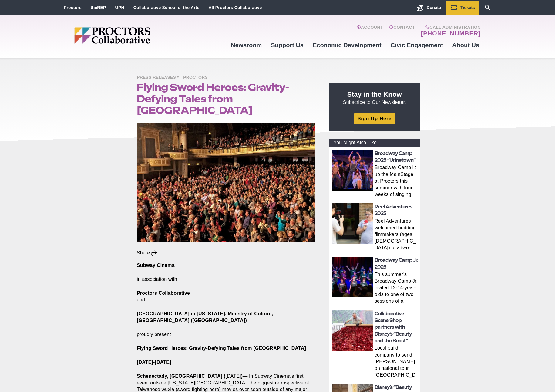 This screenshot has width=555, height=392. I want to click on a: theREP, so click(98, 8).